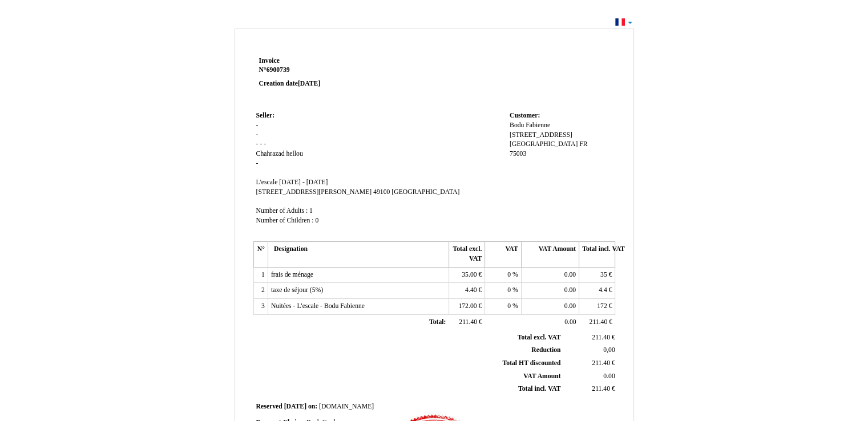 Image resolution: width=868 pixels, height=421 pixels. I want to click on span: 4.4, so click(603, 290).